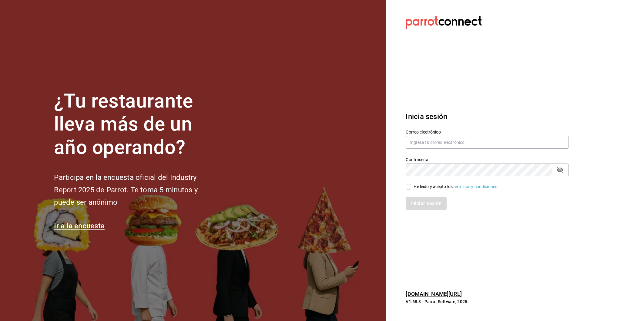  I want to click on label: Contraseña, so click(487, 160).